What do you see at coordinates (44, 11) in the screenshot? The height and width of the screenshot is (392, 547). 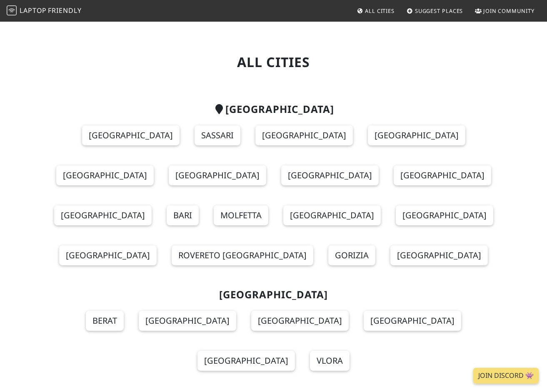 I see `a: LaptopFriendly LaptopFriendly` at bounding box center [44, 11].